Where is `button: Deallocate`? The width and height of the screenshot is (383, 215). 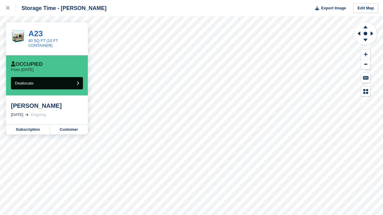
button: Deallocate is located at coordinates (47, 83).